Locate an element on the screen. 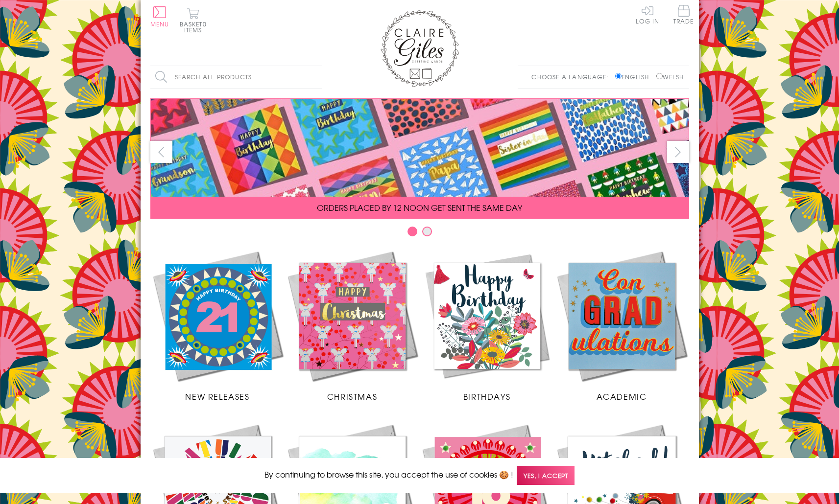 Image resolution: width=839 pixels, height=504 pixels. button: Menu is located at coordinates (160, 17).